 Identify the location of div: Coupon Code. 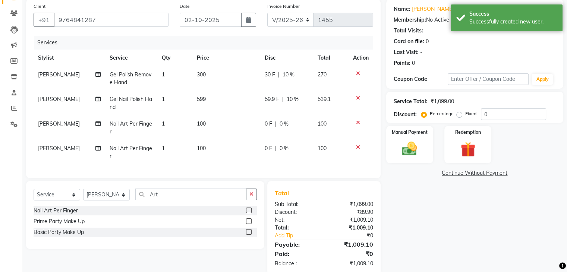
(421, 79).